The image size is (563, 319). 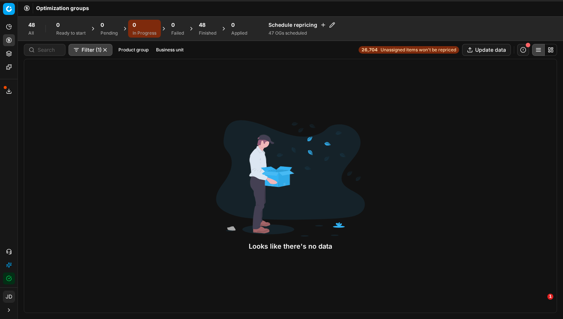 What do you see at coordinates (302, 25) in the screenshot?
I see `h4: Schedule repricing` at bounding box center [302, 25].